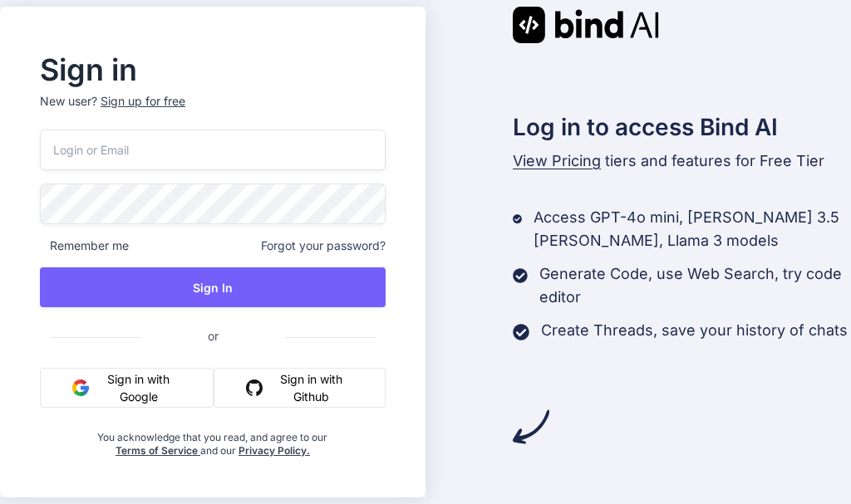 This screenshot has height=504, width=851. Describe the element at coordinates (694, 331) in the screenshot. I see `p: Create Threads, save your history of chats` at that location.